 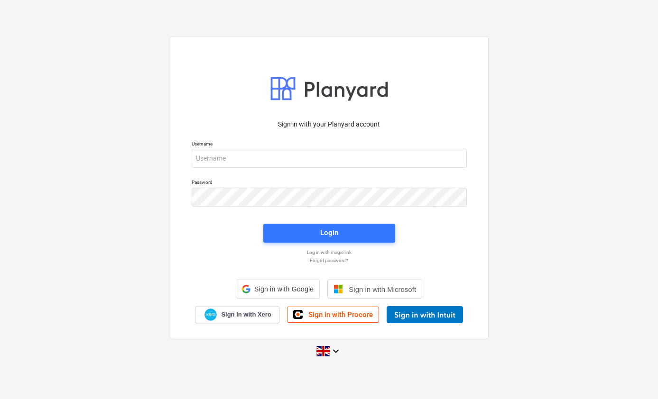 What do you see at coordinates (277, 289) in the screenshot?
I see `div: Sign in with Google` at bounding box center [277, 289].